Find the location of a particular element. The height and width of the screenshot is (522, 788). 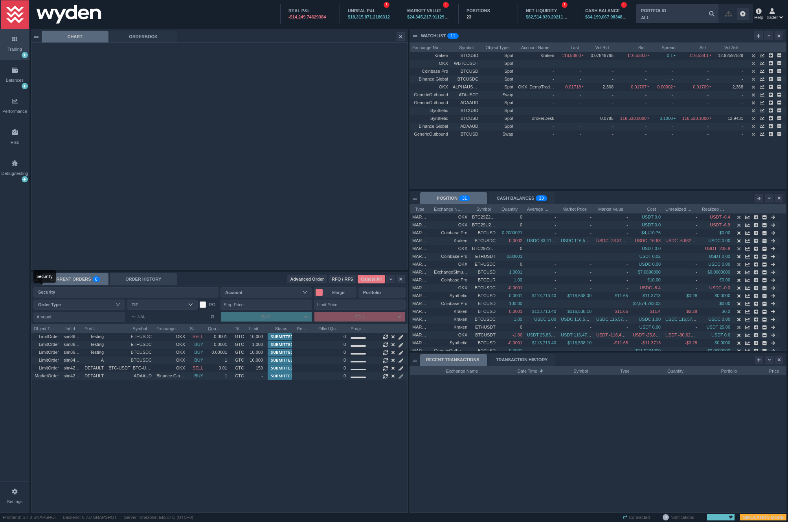

div: Balances is located at coordinates (15, 80).